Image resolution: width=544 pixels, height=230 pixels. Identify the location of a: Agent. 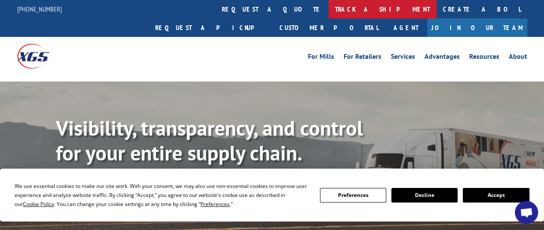
(406, 28).